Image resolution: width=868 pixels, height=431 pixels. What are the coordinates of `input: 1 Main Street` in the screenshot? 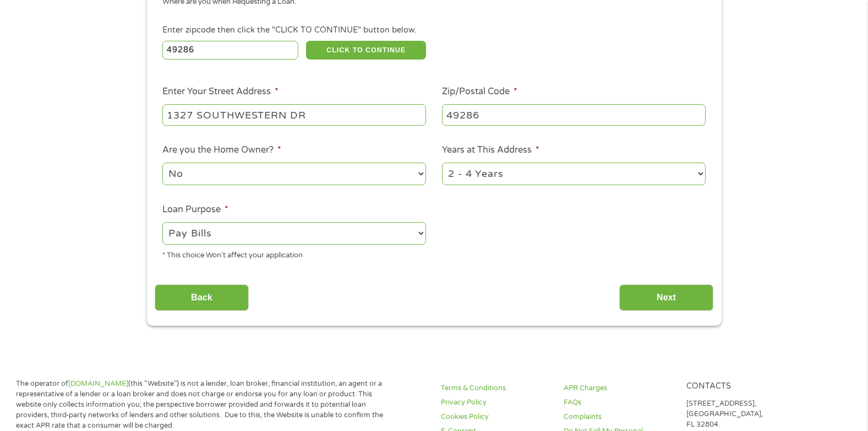 It's located at (294, 115).